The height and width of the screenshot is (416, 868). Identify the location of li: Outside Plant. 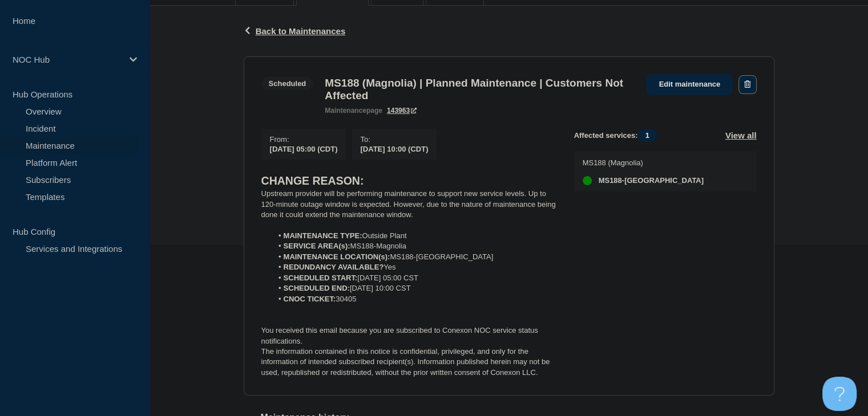
(413, 236).